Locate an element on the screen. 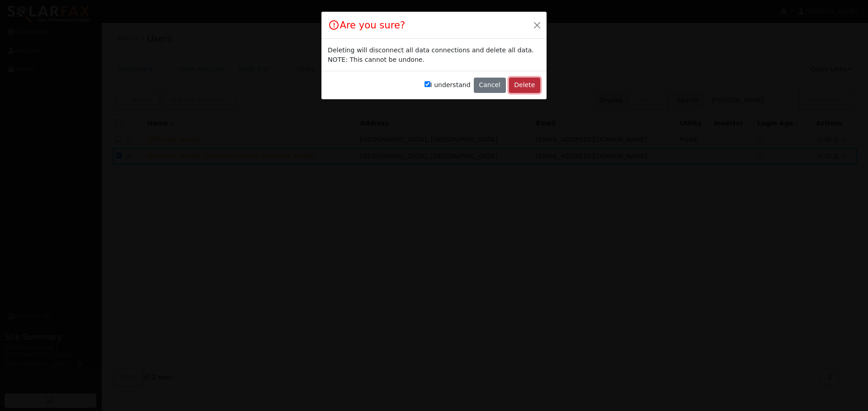  label: I understand is located at coordinates (448, 85).